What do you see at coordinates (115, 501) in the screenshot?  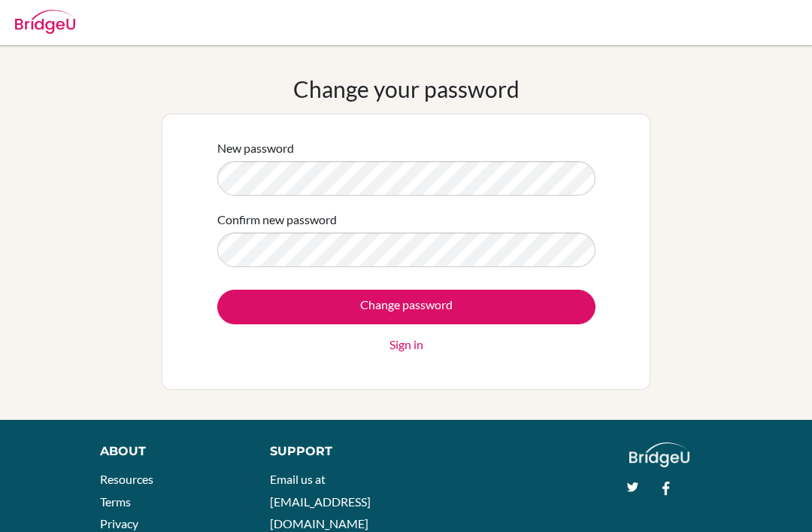 I see `a: Terms` at bounding box center [115, 501].